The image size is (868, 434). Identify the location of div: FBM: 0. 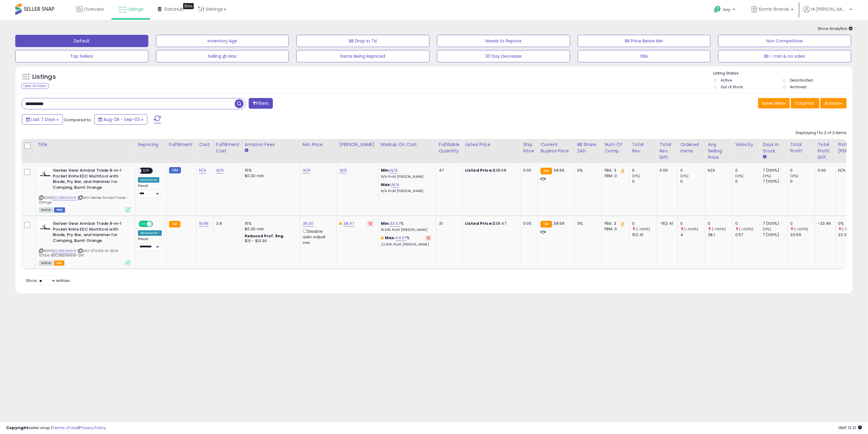
(614, 229).